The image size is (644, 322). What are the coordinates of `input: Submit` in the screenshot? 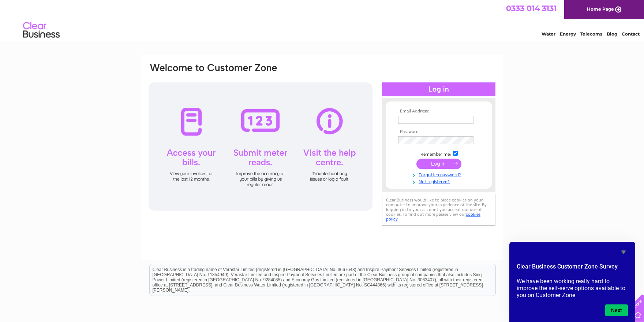 It's located at (439, 163).